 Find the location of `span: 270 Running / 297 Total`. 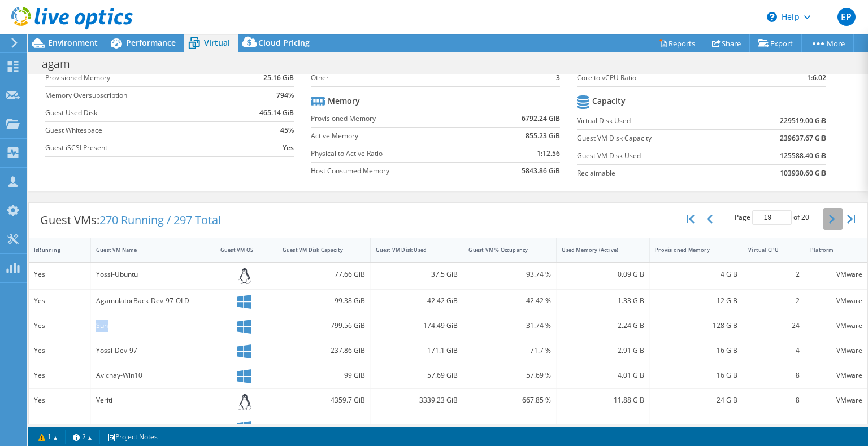

span: 270 Running / 297 Total is located at coordinates (160, 220).